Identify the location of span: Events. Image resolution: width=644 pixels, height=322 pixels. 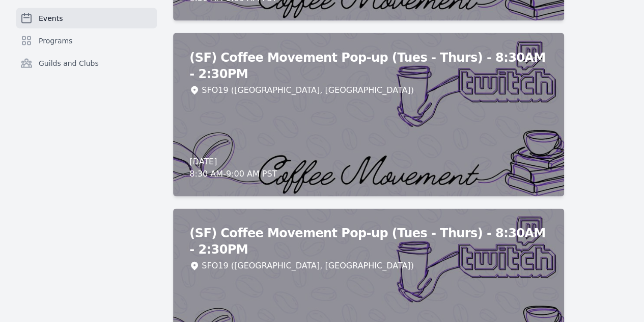
(51, 19).